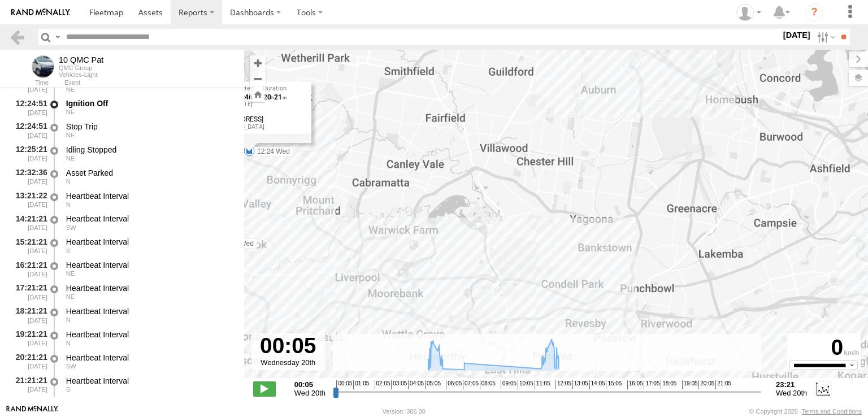 The width and height of the screenshot is (868, 417). What do you see at coordinates (581, 385) in the screenshot?
I see `span: 13:05` at bounding box center [581, 385].